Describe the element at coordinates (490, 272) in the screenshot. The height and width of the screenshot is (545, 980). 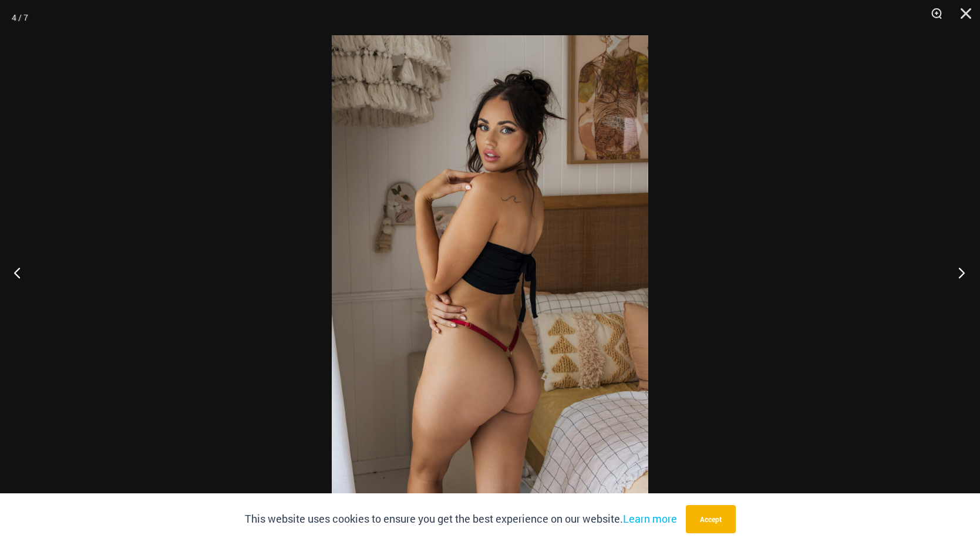
I see `img: Carla Red 6002 Bottom 04` at that location.